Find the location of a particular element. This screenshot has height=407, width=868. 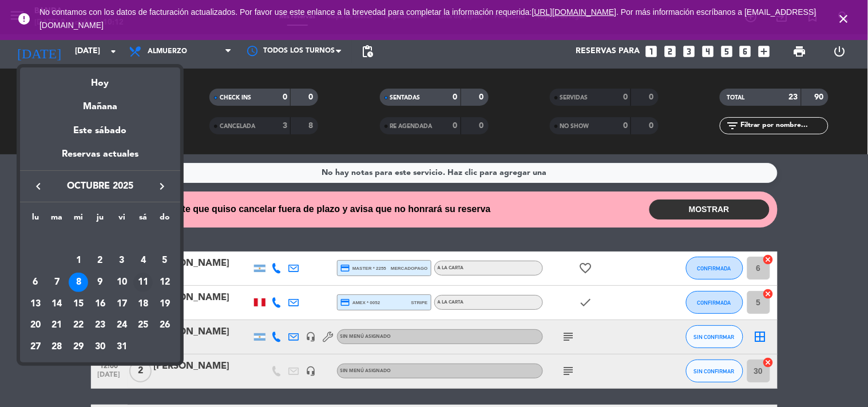

td: 20 de octubre de 2025 is located at coordinates (35, 325).